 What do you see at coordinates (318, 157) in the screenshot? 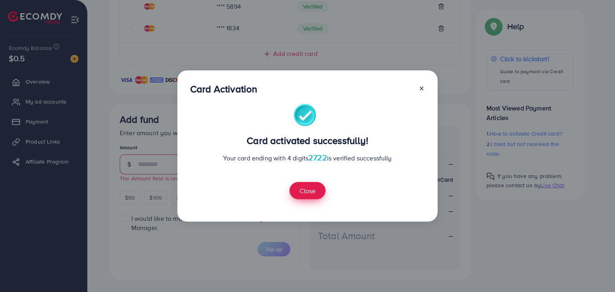
I see `span: 2722` at bounding box center [318, 157].